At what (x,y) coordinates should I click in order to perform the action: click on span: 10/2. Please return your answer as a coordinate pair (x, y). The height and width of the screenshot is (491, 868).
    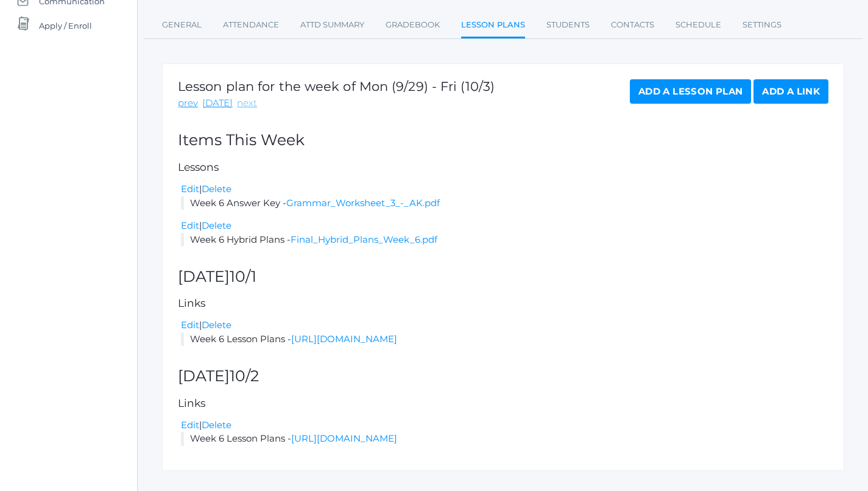
    Looking at the image, I should click on (244, 375).